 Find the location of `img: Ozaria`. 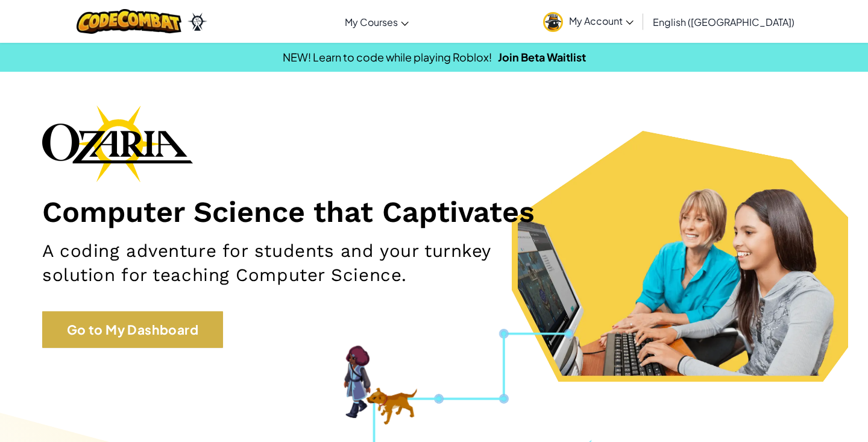

img: Ozaria is located at coordinates (197, 22).